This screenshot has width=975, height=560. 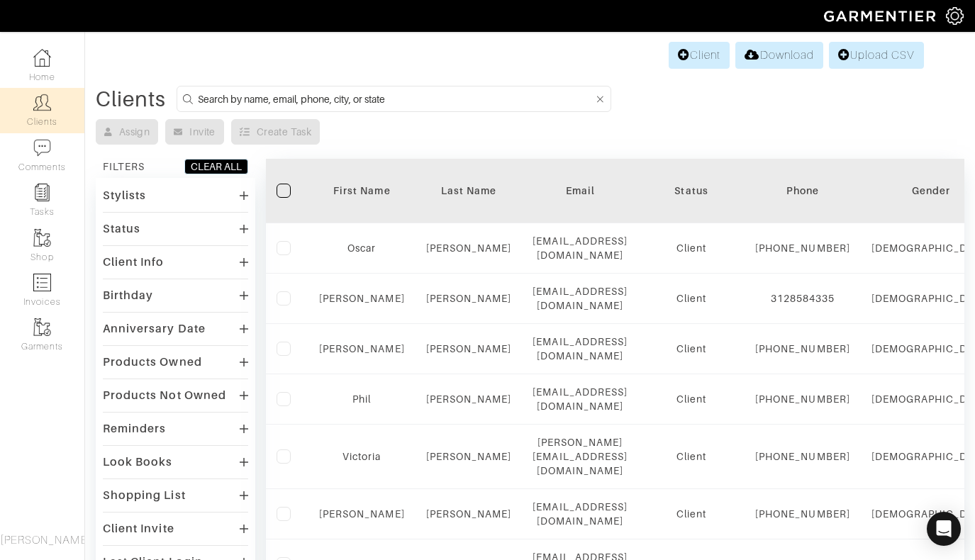 I want to click on div: Stylists, so click(x=124, y=195).